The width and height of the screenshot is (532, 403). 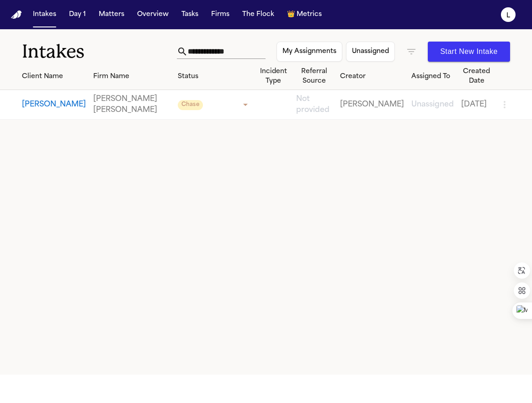 I want to click on img: Finch Logo, so click(x=16, y=14).